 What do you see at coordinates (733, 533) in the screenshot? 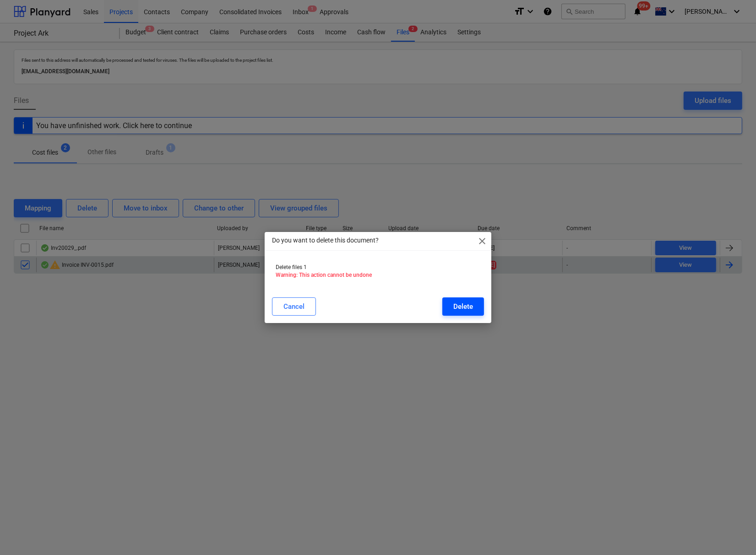
I see `div: Chat Widget` at bounding box center [733, 533].